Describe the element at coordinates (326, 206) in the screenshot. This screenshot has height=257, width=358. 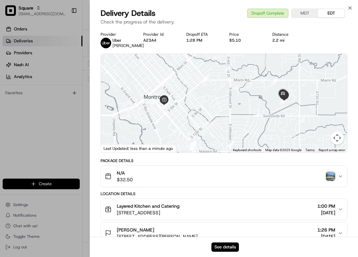
I see `span: 1:00 PM` at that location.